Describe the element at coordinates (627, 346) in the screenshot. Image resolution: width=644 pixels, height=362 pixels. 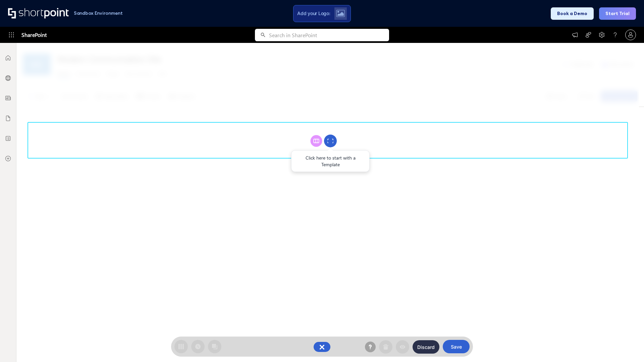
I see `div: Chat Widget` at that location.